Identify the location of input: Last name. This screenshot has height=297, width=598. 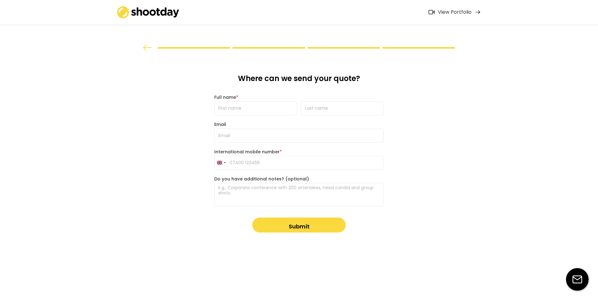
(342, 108).